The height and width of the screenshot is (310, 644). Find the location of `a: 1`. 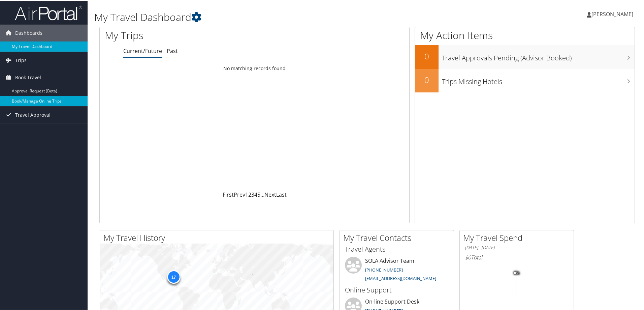

a: 1 is located at coordinates (247, 194).